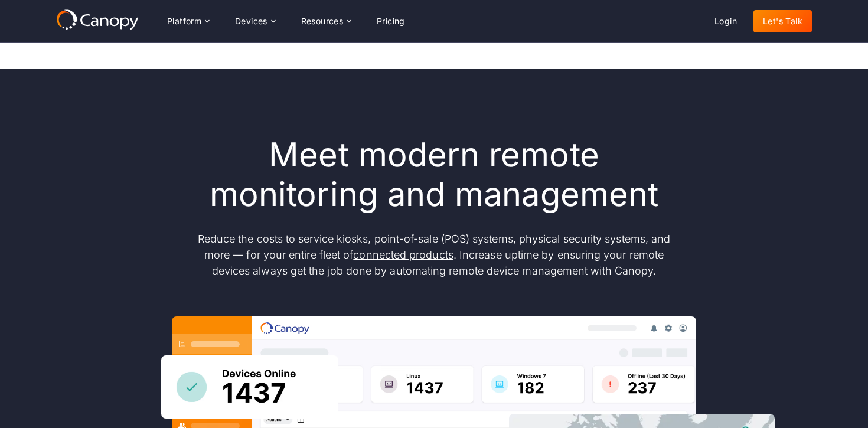  What do you see at coordinates (782, 21) in the screenshot?
I see `a: Let's Talk` at bounding box center [782, 21].